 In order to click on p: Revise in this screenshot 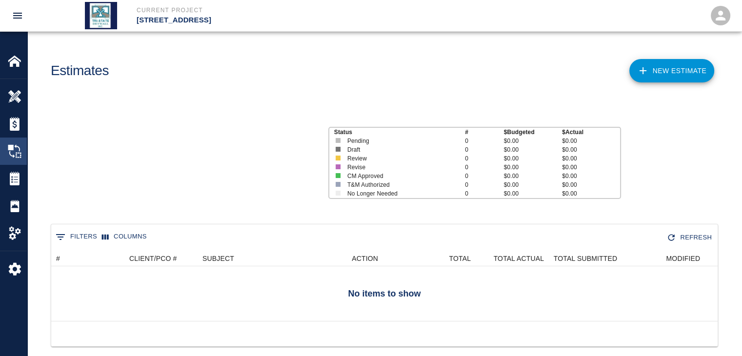, I will do `click(388, 167)`.